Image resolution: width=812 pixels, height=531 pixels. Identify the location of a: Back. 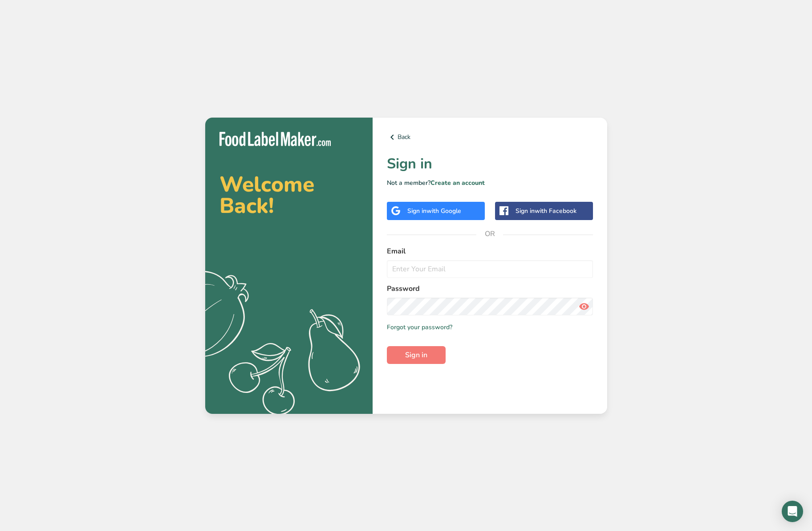
(490, 137).